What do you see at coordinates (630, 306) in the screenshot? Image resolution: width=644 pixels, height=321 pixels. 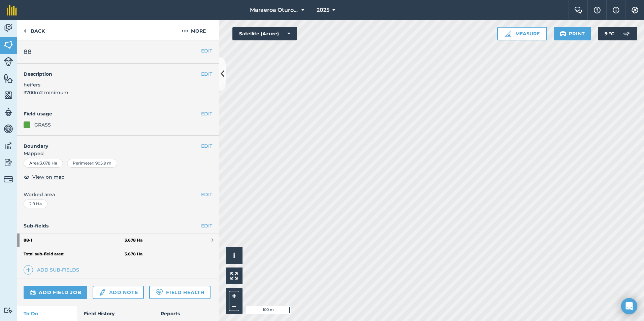 I see `div: Open Intercom Messenger` at bounding box center [630, 306].